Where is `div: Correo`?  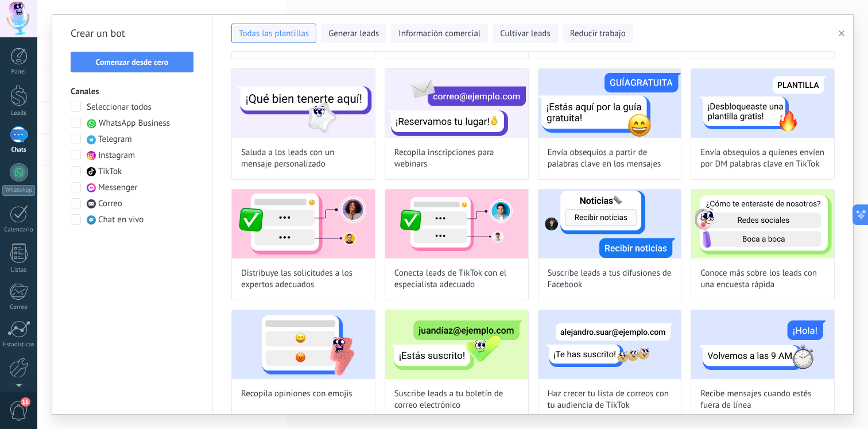 div: Correo is located at coordinates (19, 307).